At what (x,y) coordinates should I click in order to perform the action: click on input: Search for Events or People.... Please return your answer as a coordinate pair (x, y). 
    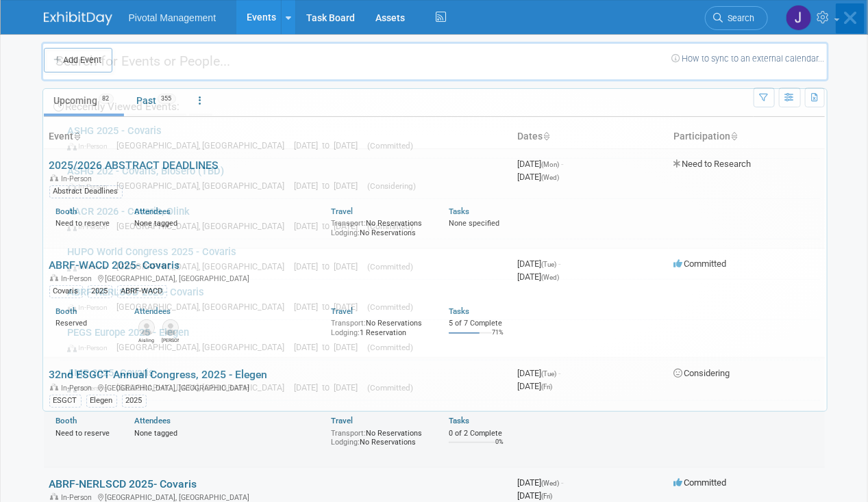
    Looking at the image, I should click on (435, 62).